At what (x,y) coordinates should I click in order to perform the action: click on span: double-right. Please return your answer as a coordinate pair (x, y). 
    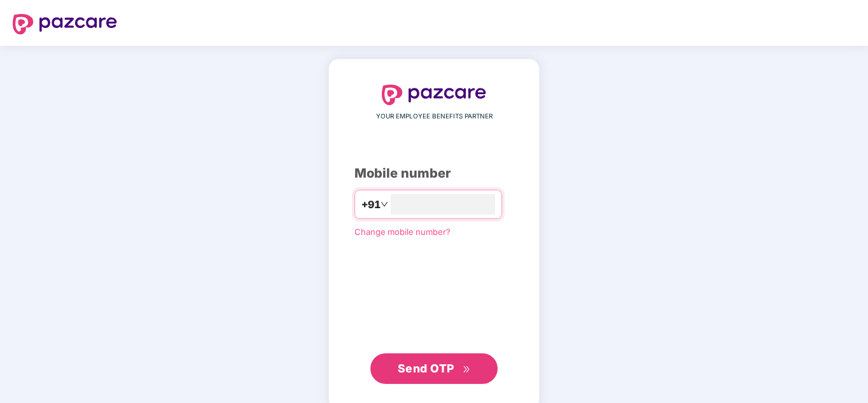
    Looking at the image, I should click on (466, 369).